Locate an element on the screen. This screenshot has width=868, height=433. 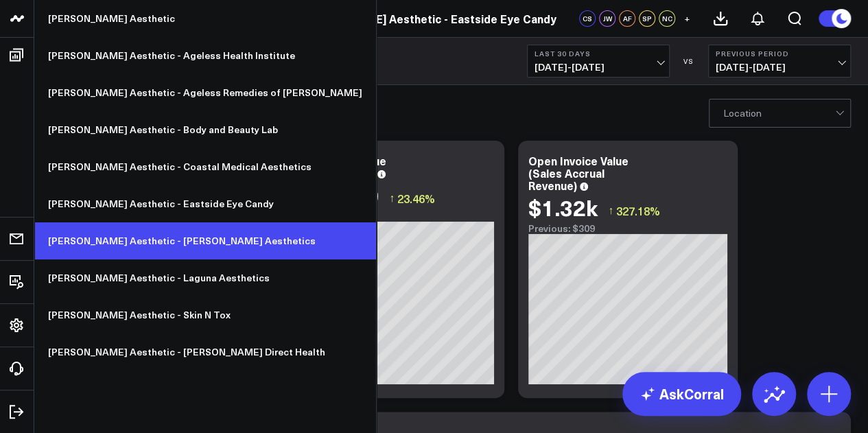
b: Last 30 Days is located at coordinates (598, 53).